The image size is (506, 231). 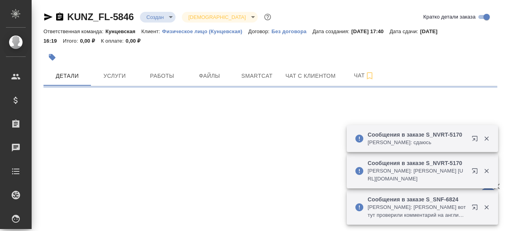 I want to click on span: Файлы, so click(x=209, y=76).